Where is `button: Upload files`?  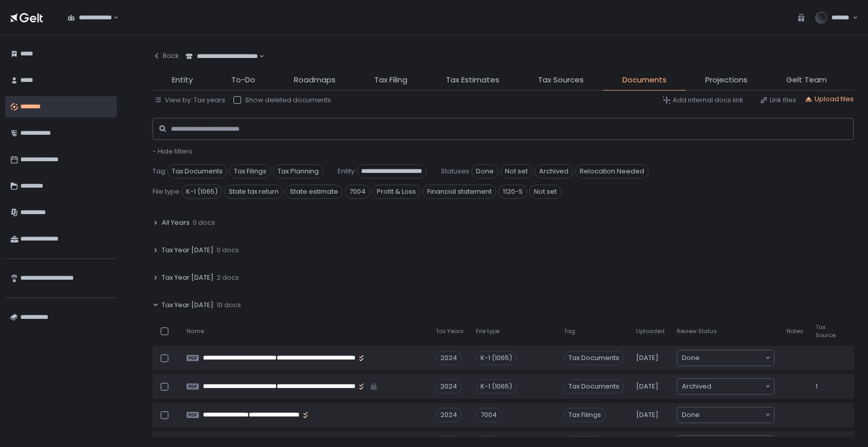 button: Upload files is located at coordinates (829, 99).